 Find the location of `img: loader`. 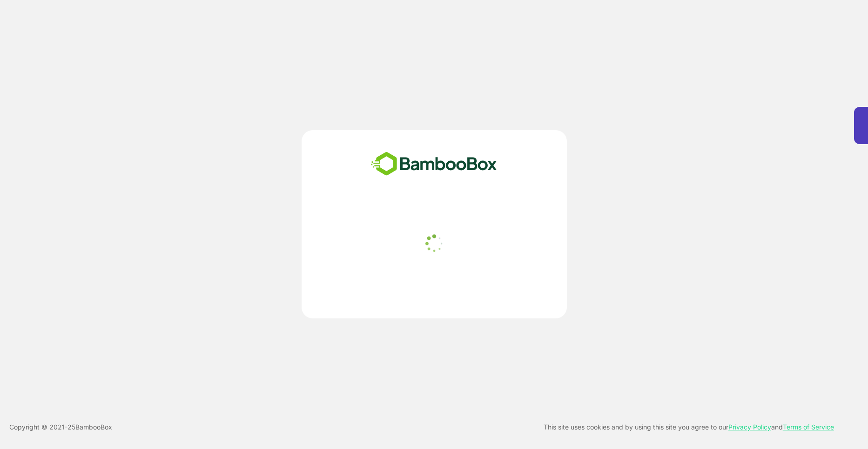

img: loader is located at coordinates (434, 243).